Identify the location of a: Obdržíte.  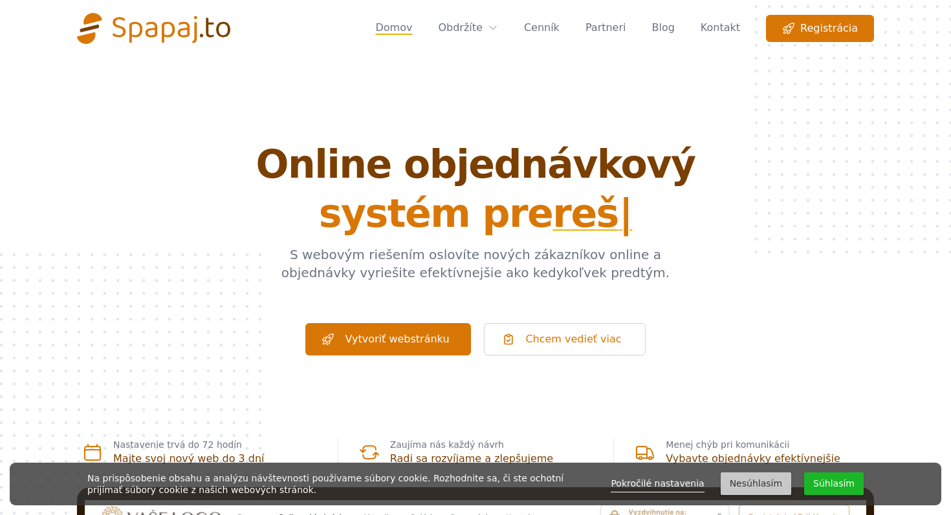
(468, 28).